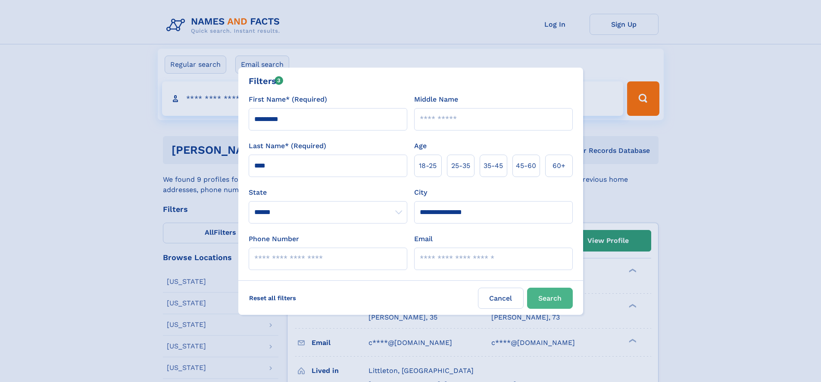 The width and height of the screenshot is (821, 382). What do you see at coordinates (501, 298) in the screenshot?
I see `label: Cancel` at bounding box center [501, 298].